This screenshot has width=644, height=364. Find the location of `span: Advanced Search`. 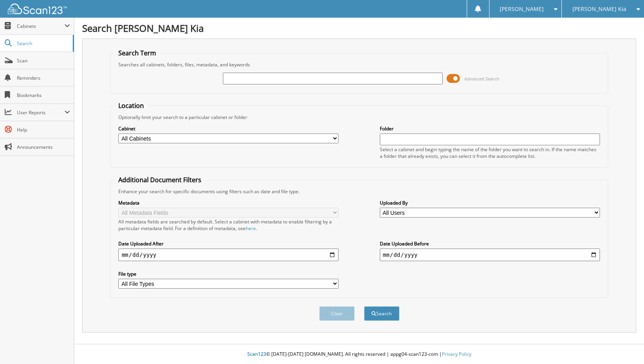

span: Advanced Search is located at coordinates (482, 78).